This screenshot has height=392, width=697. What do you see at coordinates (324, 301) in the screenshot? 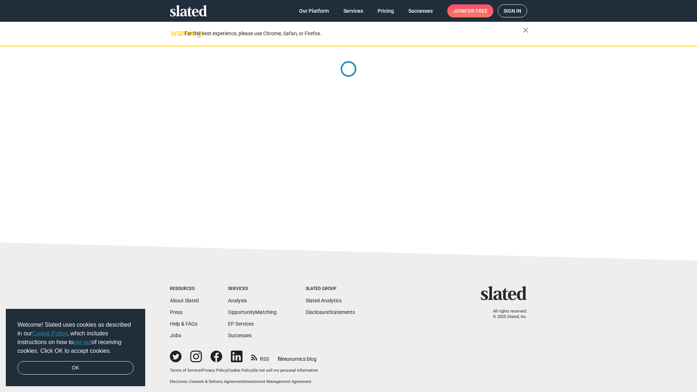
I see `a: Slated Analytics` at bounding box center [324, 301].